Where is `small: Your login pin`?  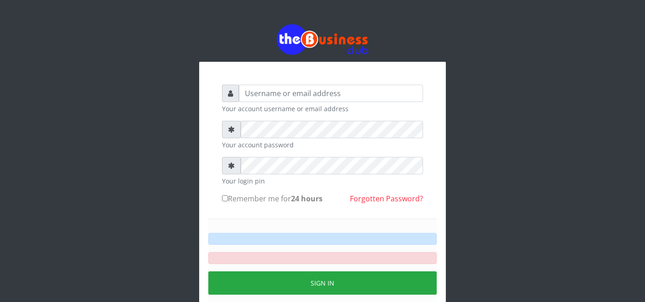 small: Your login pin is located at coordinates (323, 181).